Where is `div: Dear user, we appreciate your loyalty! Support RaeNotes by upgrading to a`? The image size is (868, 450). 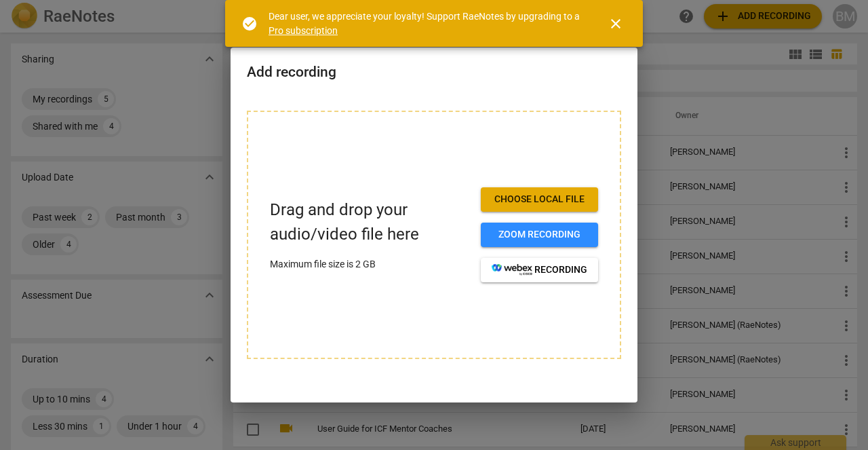 div: Dear user, we appreciate your loyalty! Support RaeNotes by upgrading to a is located at coordinates (426, 23).